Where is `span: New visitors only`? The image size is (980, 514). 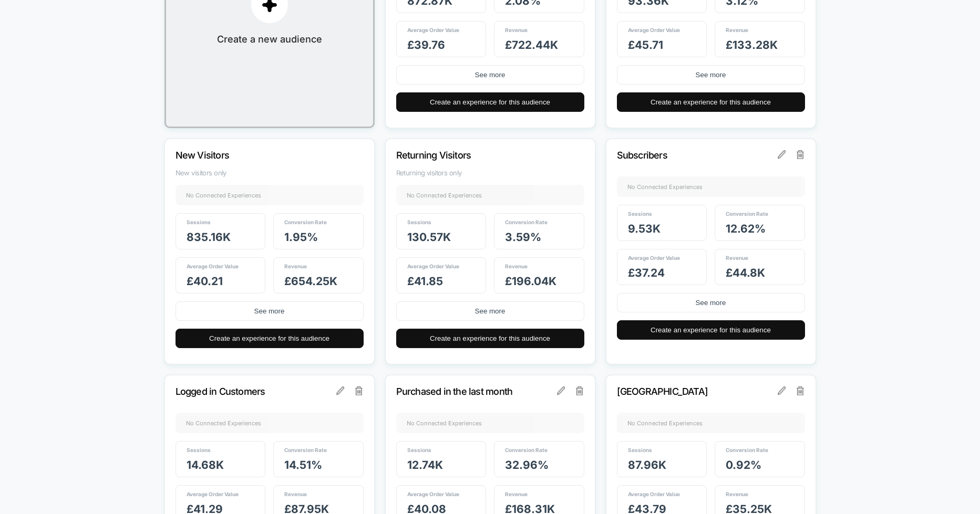 span: New visitors only is located at coordinates (270, 172).